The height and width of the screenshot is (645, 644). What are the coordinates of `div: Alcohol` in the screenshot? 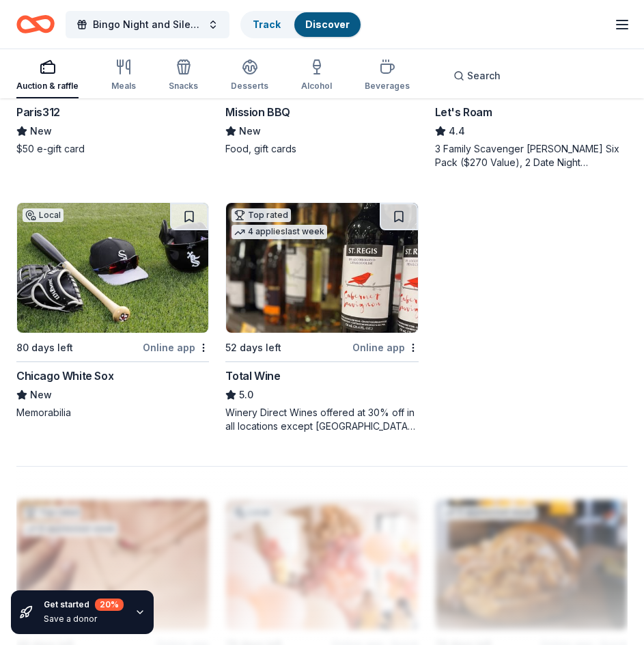 It's located at (316, 86).